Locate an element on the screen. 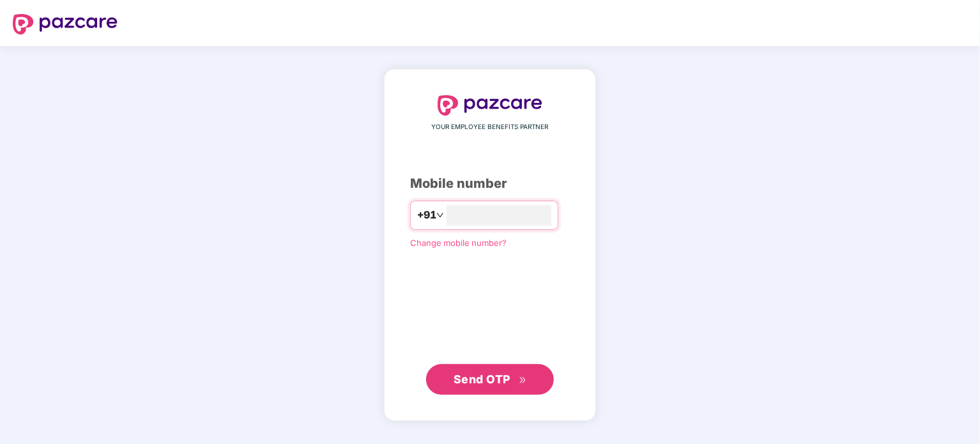 This screenshot has height=444, width=980. span: +91 is located at coordinates (426, 215).